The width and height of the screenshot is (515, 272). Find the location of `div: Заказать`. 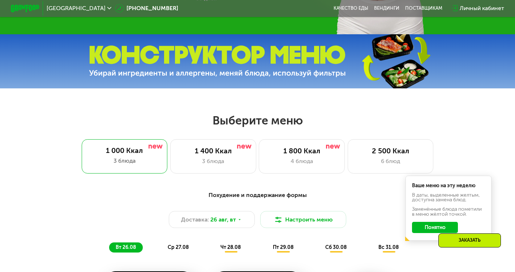

div: Заказать is located at coordinates (469, 241).